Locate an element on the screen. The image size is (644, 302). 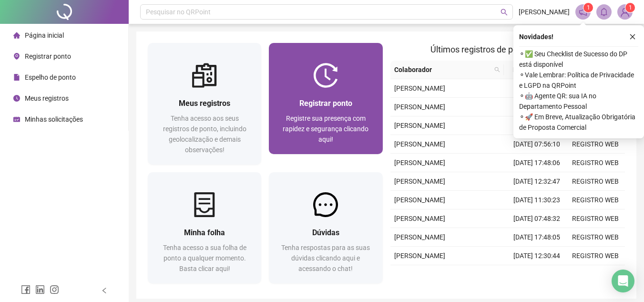
span: ⚬ 🚀 Em Breve, Atualização Obrigatória de Proposta Comercial is located at coordinates (578, 122).